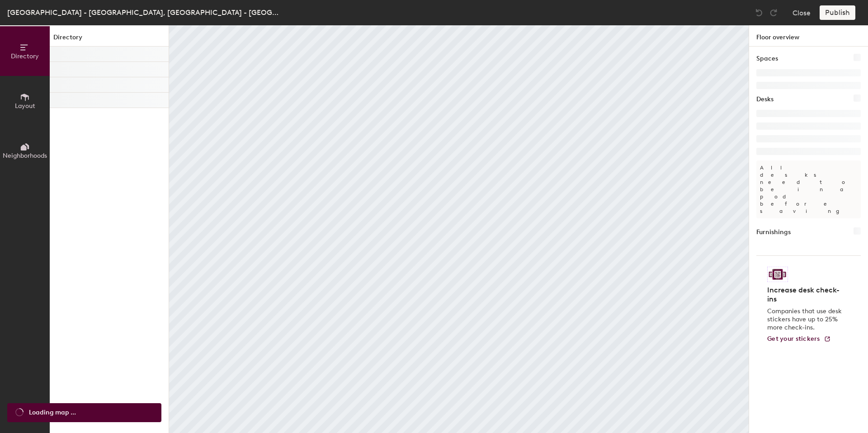 This screenshot has height=433, width=868. I want to click on button: Close, so click(801, 12).